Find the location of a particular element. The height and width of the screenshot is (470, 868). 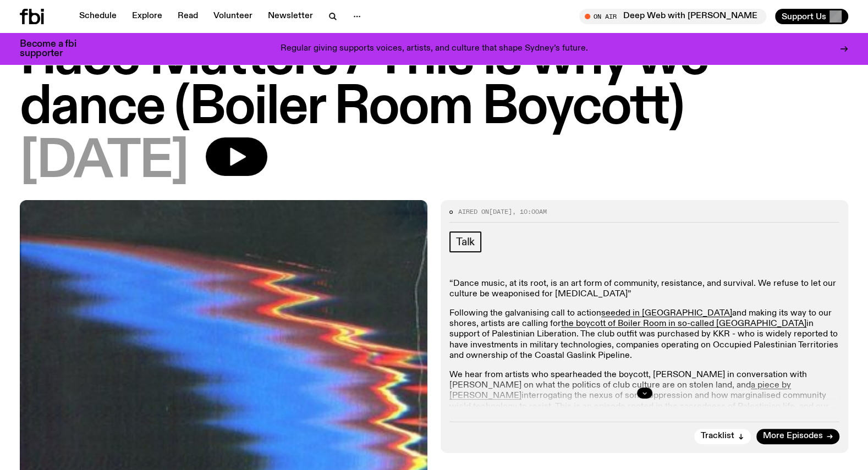

p: Following the galvanising call to action and making its way to our shores, artists are calling fo... is located at coordinates (644, 335).